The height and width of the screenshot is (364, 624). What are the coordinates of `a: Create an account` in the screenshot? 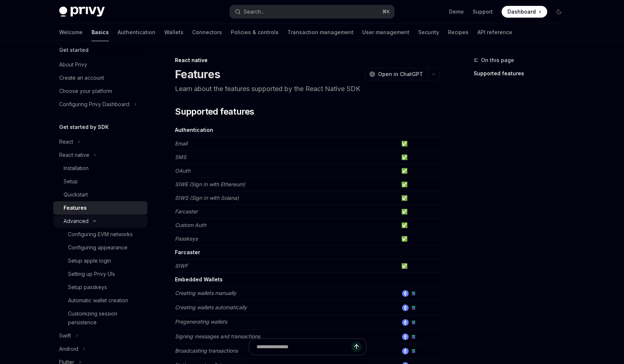 It's located at (101, 78).